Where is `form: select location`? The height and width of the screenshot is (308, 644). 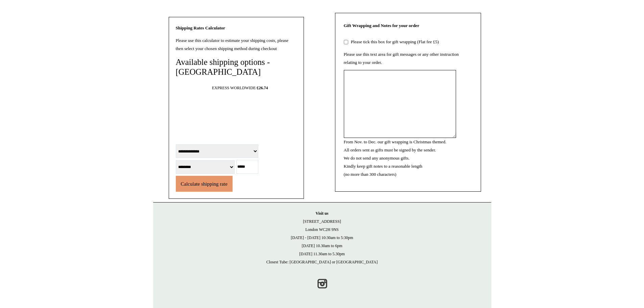 form: select location is located at coordinates (237, 167).